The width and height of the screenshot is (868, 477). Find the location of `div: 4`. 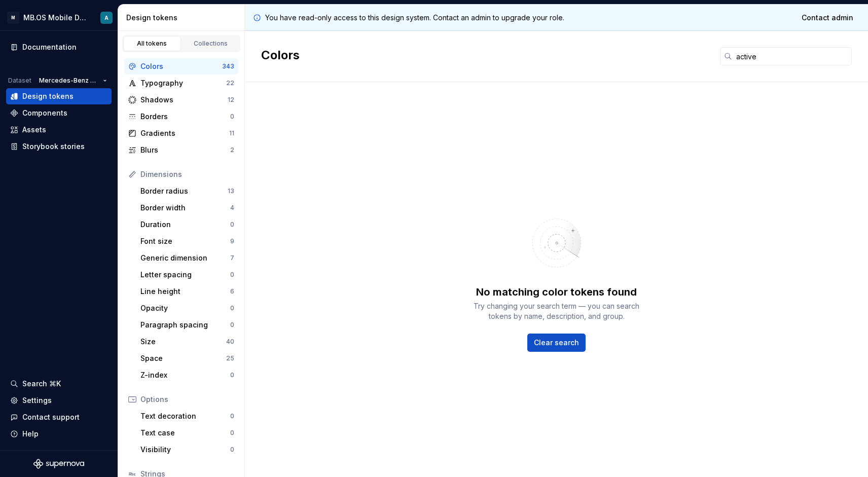

div: 4 is located at coordinates (232, 208).